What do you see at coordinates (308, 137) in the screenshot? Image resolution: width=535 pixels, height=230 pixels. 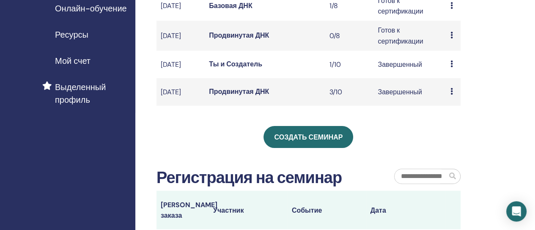 I see `font: Создать семинар` at bounding box center [308, 137].